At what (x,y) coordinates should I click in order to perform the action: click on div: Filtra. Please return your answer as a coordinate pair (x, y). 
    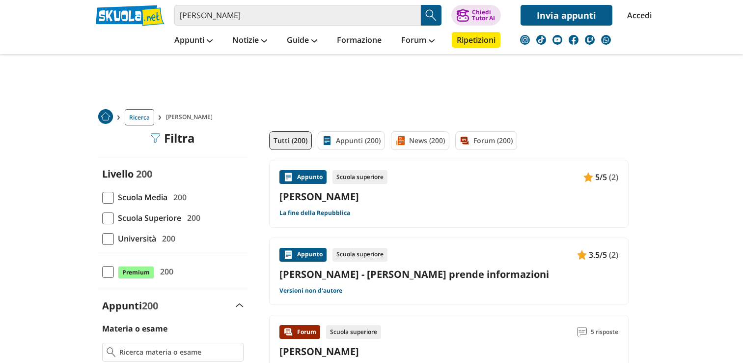
    Looking at the image, I should click on (172, 138).